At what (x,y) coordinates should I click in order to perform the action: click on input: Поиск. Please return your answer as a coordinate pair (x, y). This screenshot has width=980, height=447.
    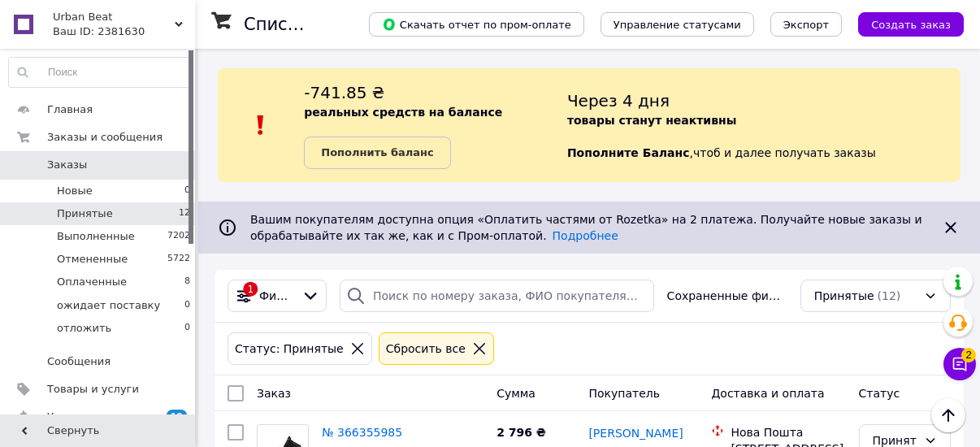
    Looking at the image, I should click on (100, 72).